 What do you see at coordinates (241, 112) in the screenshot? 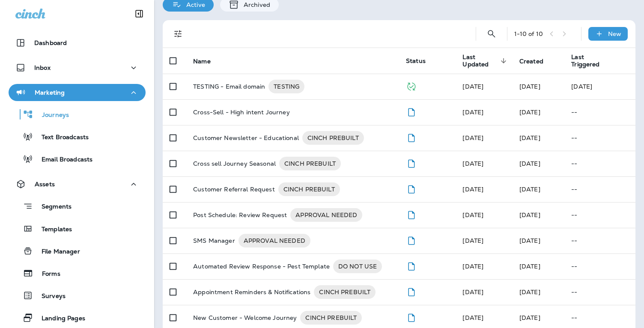
I see `p: Cross-Sell - High intent Journey` at bounding box center [241, 112].